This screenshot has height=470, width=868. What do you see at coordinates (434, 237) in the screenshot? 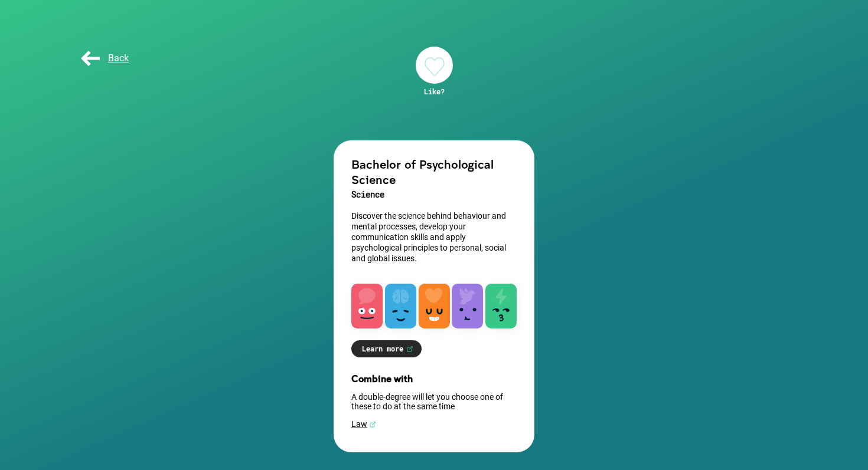
I see `p: Discover the science behind behaviour and mental processes, develop your communication skills and...` at bounding box center [434, 237].